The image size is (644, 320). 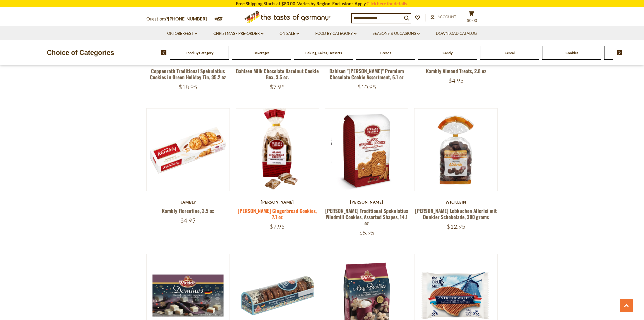 I want to click on img: Kambly Florentine, 3.5 oz, so click(x=188, y=150).